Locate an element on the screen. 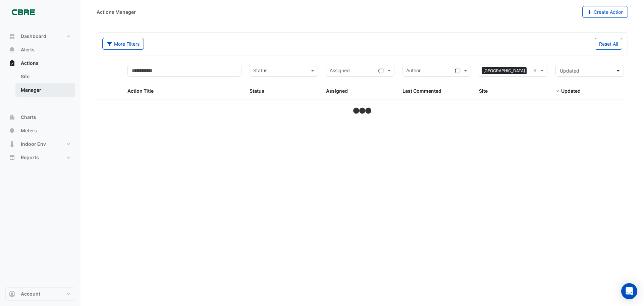 This screenshot has width=644, height=306. button: Indoor Env is located at coordinates (40, 144).